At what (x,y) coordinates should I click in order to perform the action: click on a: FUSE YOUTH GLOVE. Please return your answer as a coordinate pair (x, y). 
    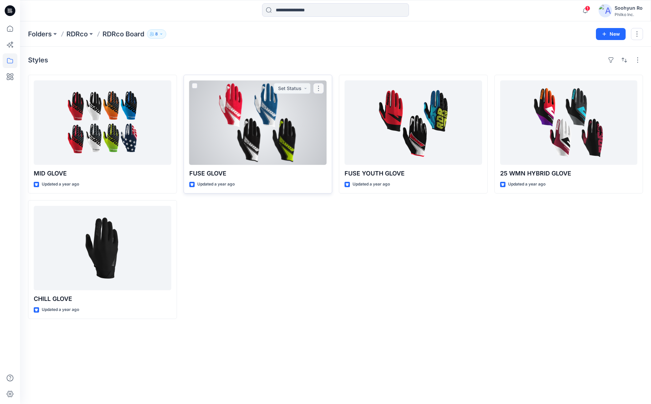
    Looking at the image, I should click on (413, 123).